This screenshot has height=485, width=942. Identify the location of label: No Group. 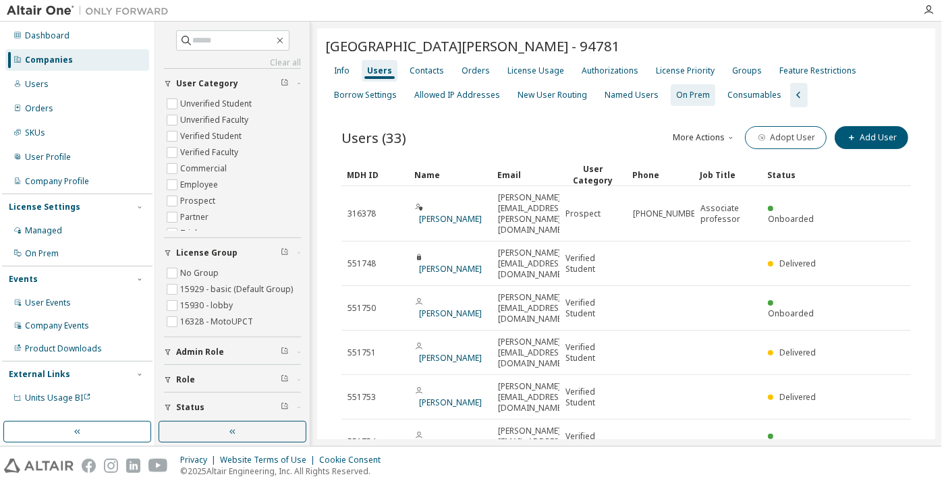
(200, 273).